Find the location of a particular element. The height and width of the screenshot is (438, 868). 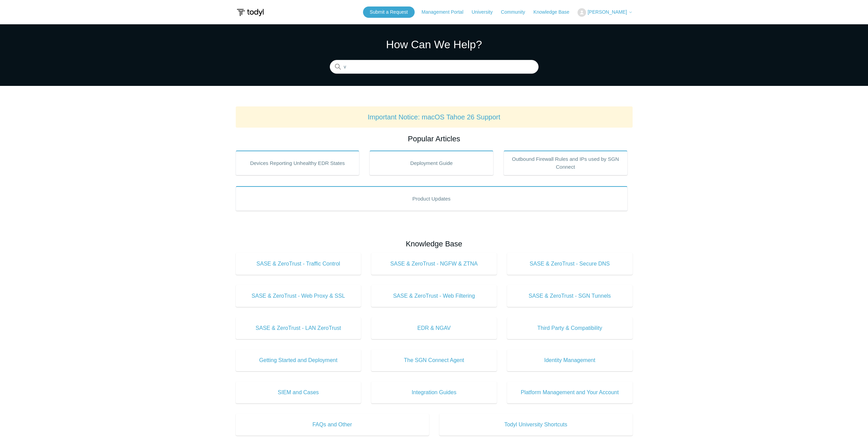

span: EDR & NGAV is located at coordinates (434, 328).